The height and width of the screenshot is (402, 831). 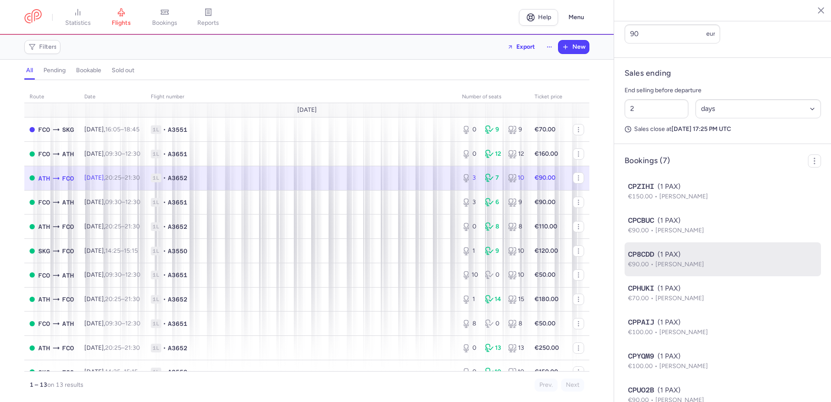 What do you see at coordinates (177, 130) in the screenshot?
I see `span: A3551` at bounding box center [177, 130].